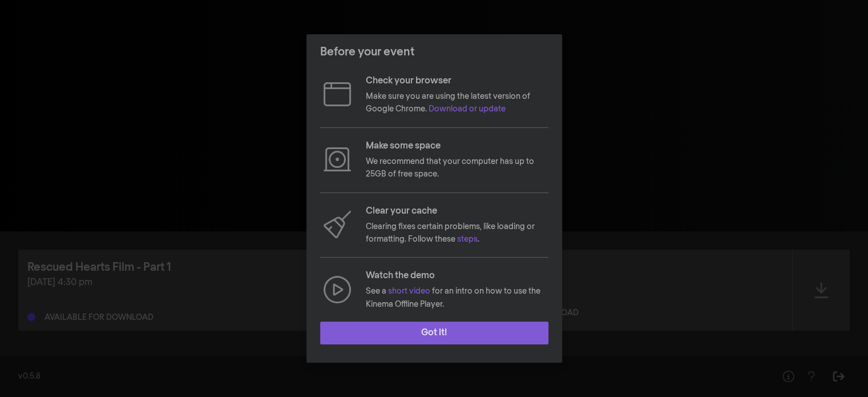 This screenshot has height=397, width=868. I want to click on p: We recommend that your computer has up to 25GB of free space., so click(457, 168).